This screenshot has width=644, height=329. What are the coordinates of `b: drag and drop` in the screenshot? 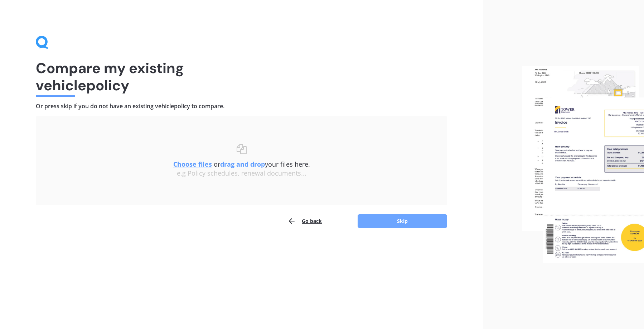 It's located at (242, 164).